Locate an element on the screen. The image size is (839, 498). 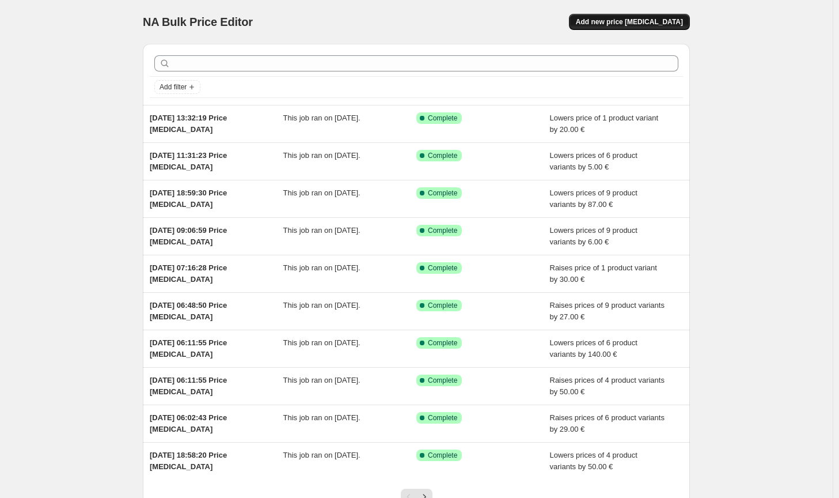
span: Lowers prices of 9 product variants by 6.00 € is located at coordinates (594, 236).